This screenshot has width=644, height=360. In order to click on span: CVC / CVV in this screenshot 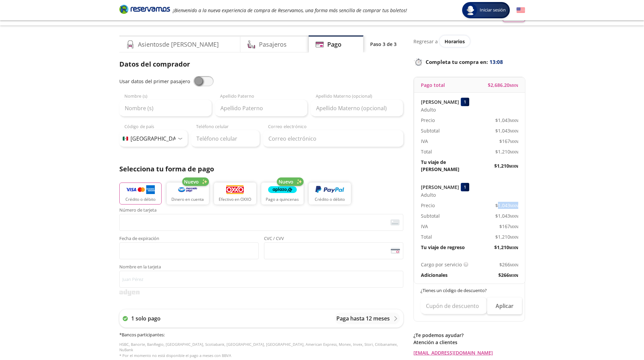, I will do `click(334, 239)`.